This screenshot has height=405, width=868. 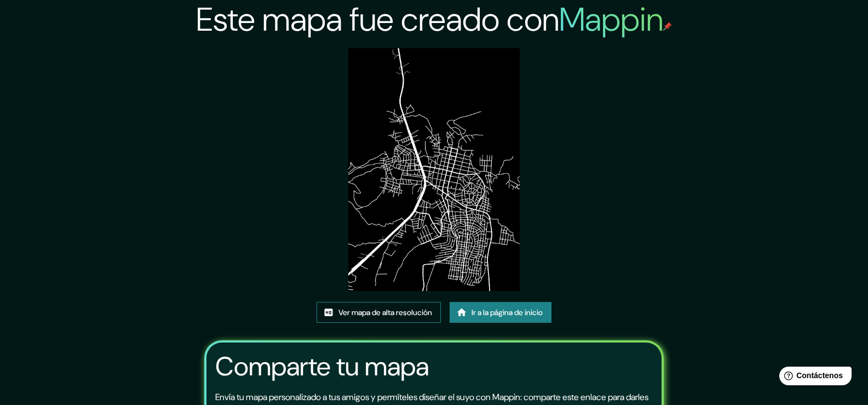 I want to click on a: Ir a la página de inicio, so click(x=500, y=312).